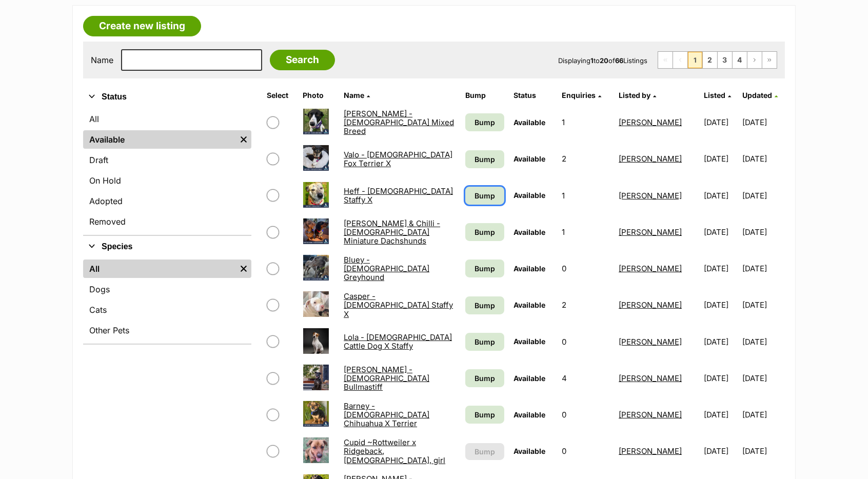 The width and height of the screenshot is (868, 479). I want to click on a: Page 4, so click(739, 60).